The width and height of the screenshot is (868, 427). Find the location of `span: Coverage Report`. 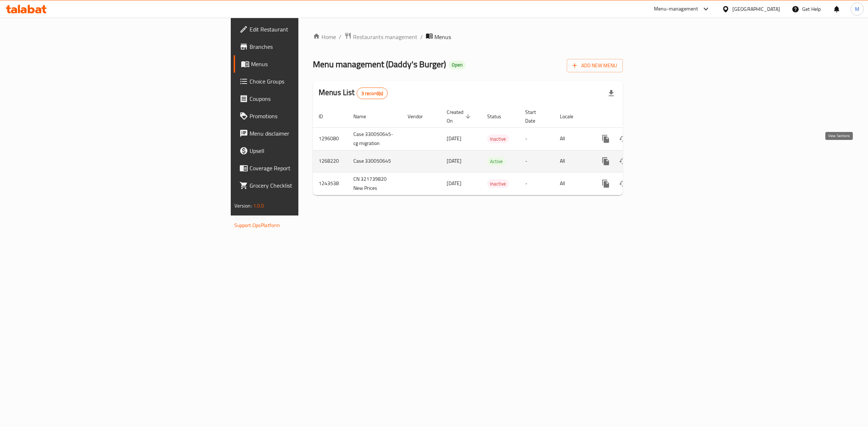

span: Coverage Report is located at coordinates (310, 168).